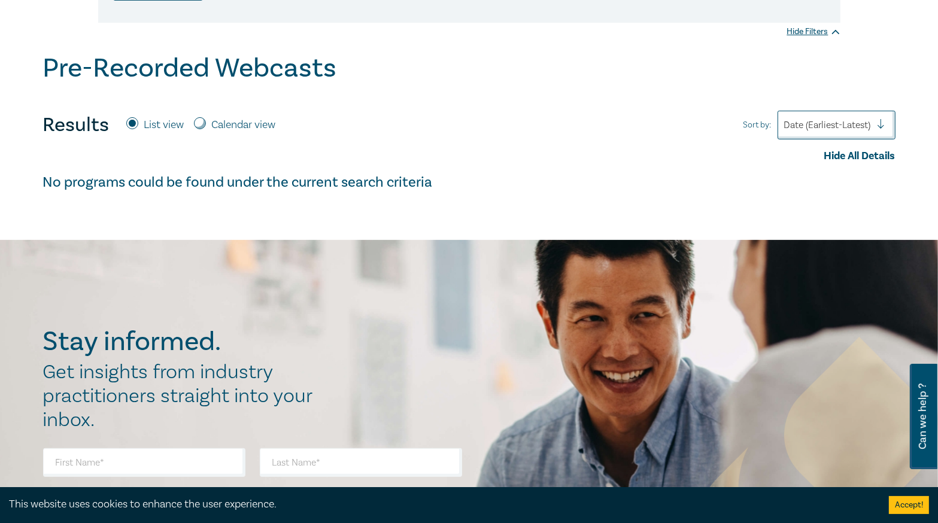  I want to click on label: Calendar view, so click(244, 125).